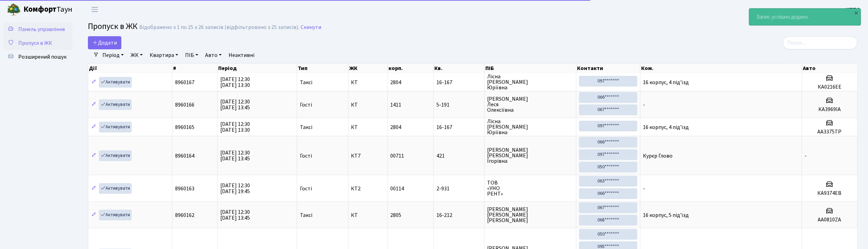 This screenshot has height=249, width=868. I want to click on th: ПІБ, so click(531, 68).